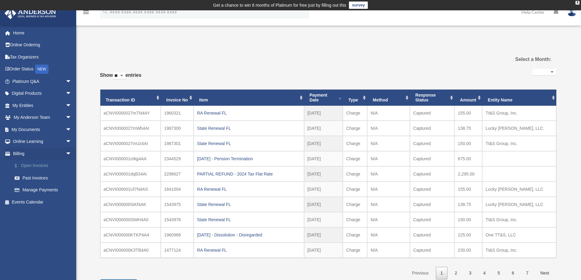 The height and width of the screenshot is (280, 581). What do you see at coordinates (572, 12) in the screenshot?
I see `img: User Pic` at bounding box center [572, 12].